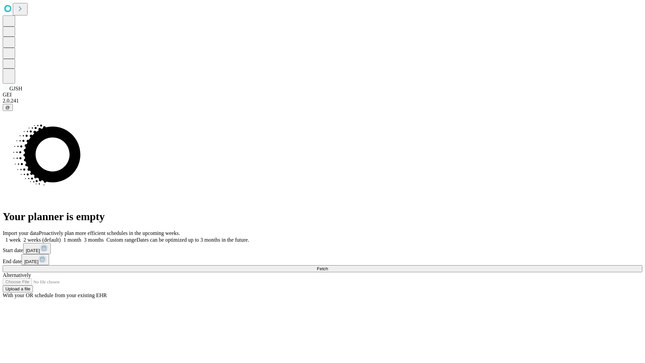  Describe the element at coordinates (193, 240) in the screenshot. I see `span: Dates can be optimized up to 3 months in the future.` at that location.